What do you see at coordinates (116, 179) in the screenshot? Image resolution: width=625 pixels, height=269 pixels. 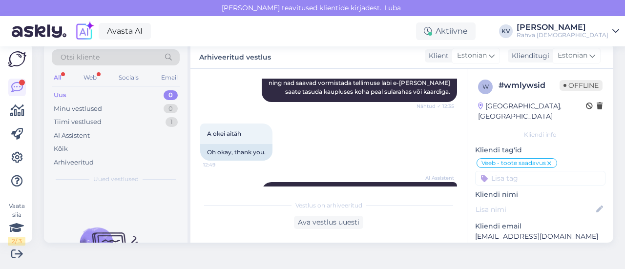 I see `span: Uued vestlused` at bounding box center [116, 179].